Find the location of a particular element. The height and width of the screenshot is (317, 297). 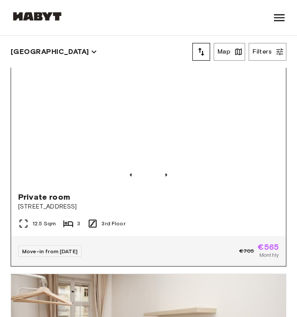

span: 3 is located at coordinates (78, 224).